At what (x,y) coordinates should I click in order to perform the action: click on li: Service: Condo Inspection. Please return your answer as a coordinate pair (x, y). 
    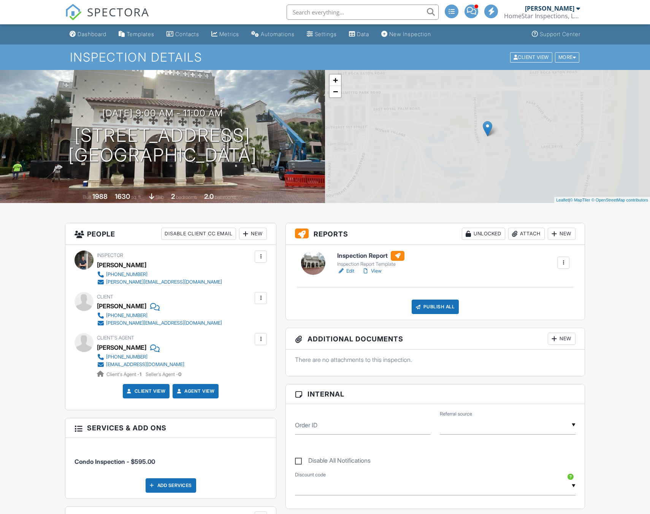
    Looking at the image, I should click on (171, 457).